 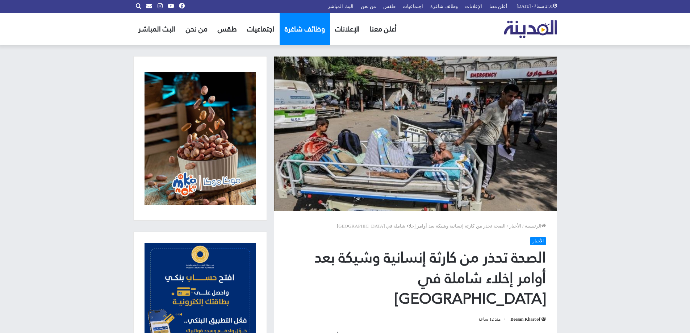 I want to click on a: تلفزيون المدينة, so click(x=530, y=29).